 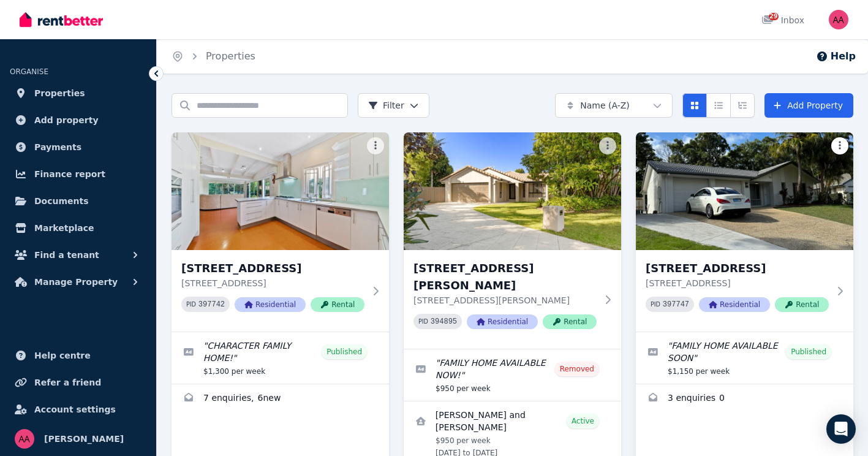 What do you see at coordinates (614, 105) in the screenshot?
I see `button: Name (A-Z)` at bounding box center [614, 105].